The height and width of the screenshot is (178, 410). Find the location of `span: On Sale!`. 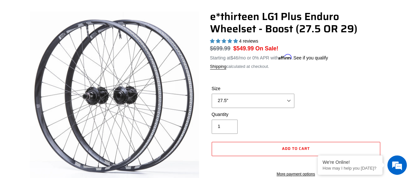

span: On Sale! is located at coordinates (266, 49).